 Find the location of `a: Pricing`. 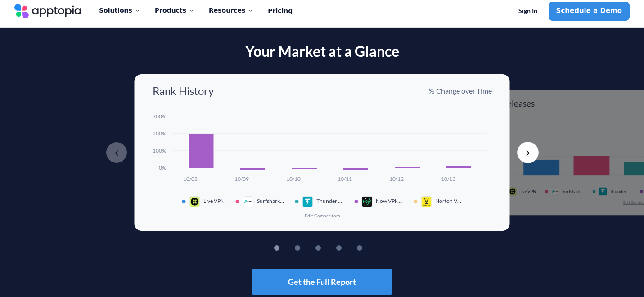

a: Pricing is located at coordinates (280, 11).